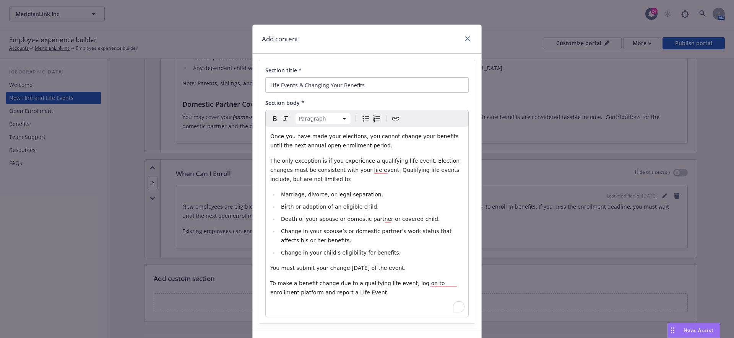  Describe the element at coordinates (285, 102) in the screenshot. I see `span: Section body *` at that location.